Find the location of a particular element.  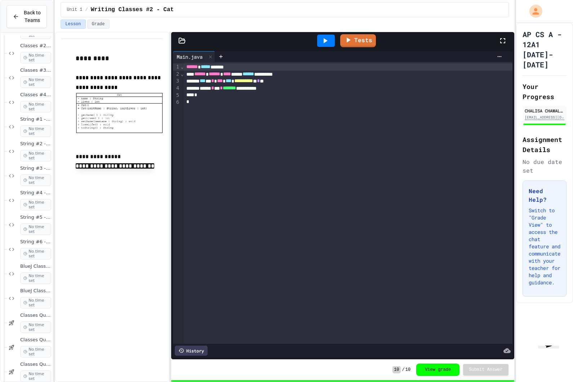

button: Lesson is located at coordinates (73, 24).